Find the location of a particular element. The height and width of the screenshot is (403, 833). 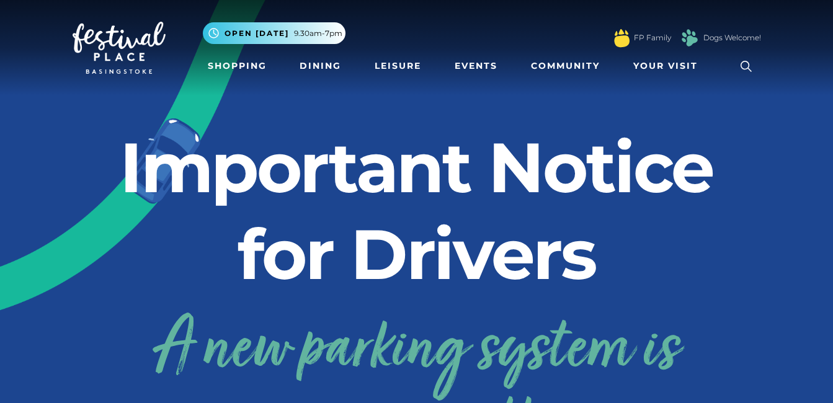

span: 9.30am-7pm is located at coordinates (318, 34).